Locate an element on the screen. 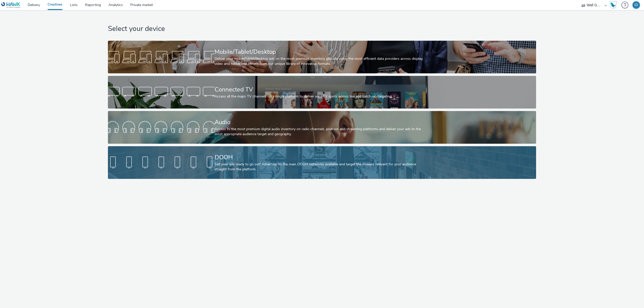 The height and width of the screenshot is (308, 644). a: Connected TVAccess all the major TV channels on a single platform to deliver your TV spots across... is located at coordinates (322, 92).